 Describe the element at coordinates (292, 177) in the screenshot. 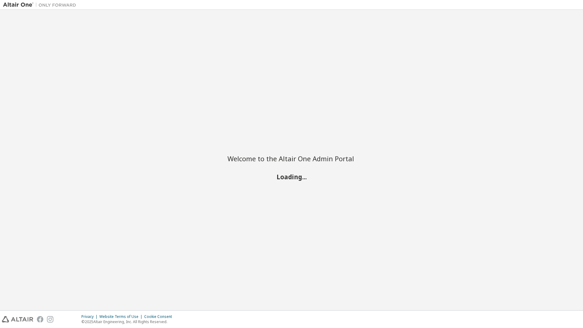

I see `h2: Loading...` at that location.